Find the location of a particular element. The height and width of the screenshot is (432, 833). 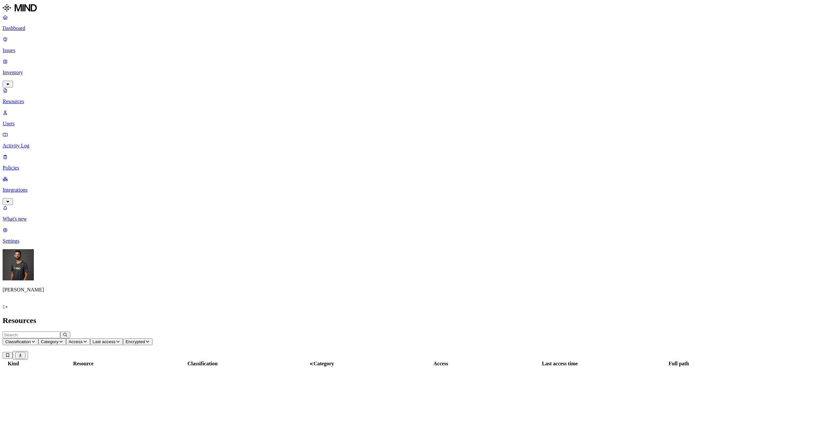

p: Settings is located at coordinates (416, 241).